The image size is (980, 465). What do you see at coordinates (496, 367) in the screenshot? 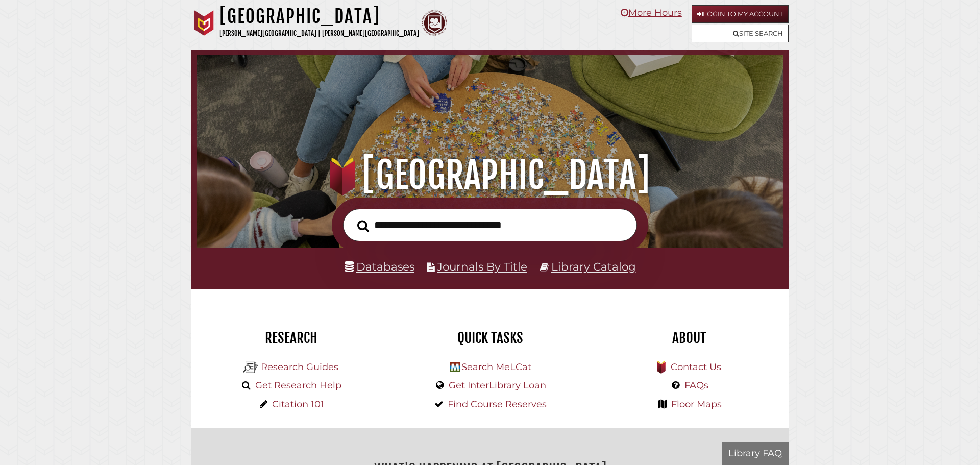
I see `a: Search MeLCat` at bounding box center [496, 367].